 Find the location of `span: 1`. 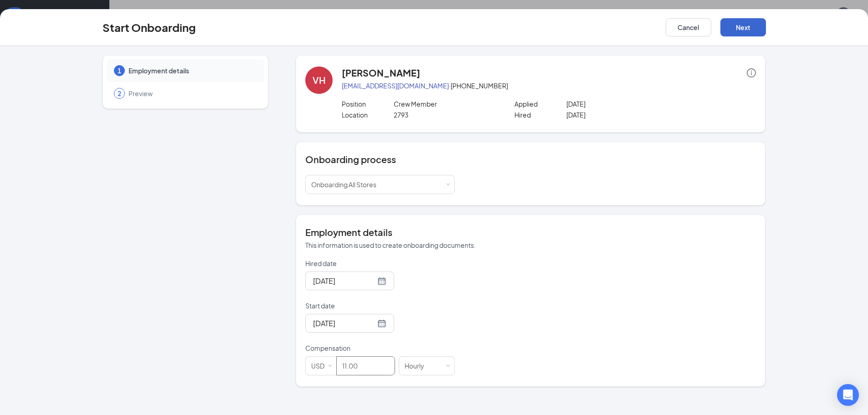

span: 1 is located at coordinates (119, 71).